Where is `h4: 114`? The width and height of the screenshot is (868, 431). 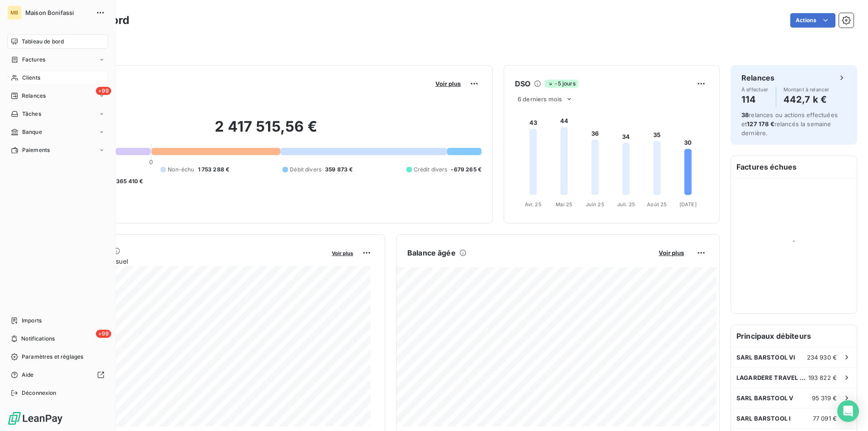 h4: 114 is located at coordinates (755, 99).